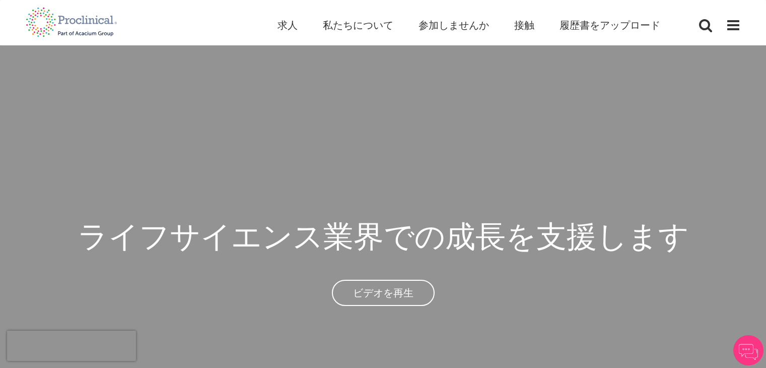 The height and width of the screenshot is (368, 766). Describe the element at coordinates (524, 25) in the screenshot. I see `a: 接触` at that location.